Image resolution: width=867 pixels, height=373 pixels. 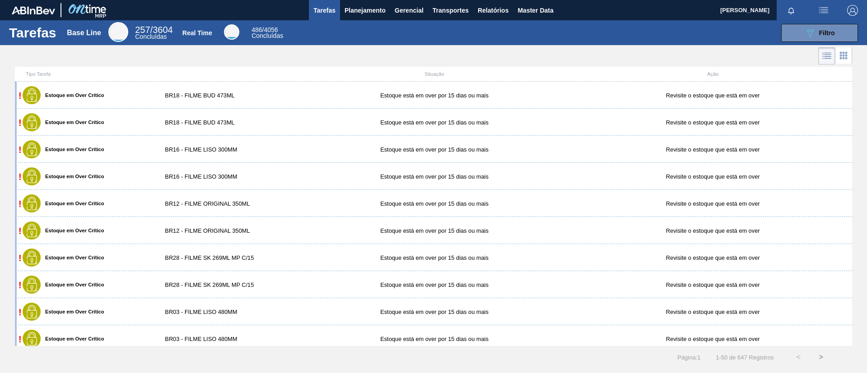 What do you see at coordinates (535, 10) in the screenshot?
I see `span: Master Data` at bounding box center [535, 10].